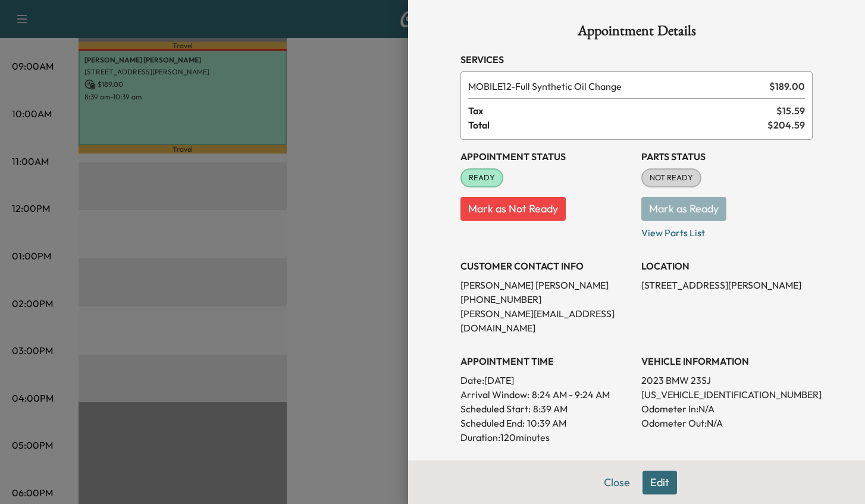 The height and width of the screenshot is (504, 865). I want to click on h3: Appointment Status, so click(546, 156).